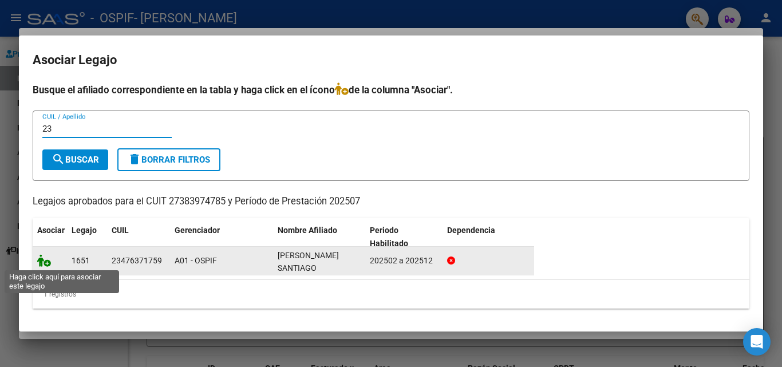 This screenshot has height=367, width=782. I want to click on mat-icon: delete, so click(134, 159).